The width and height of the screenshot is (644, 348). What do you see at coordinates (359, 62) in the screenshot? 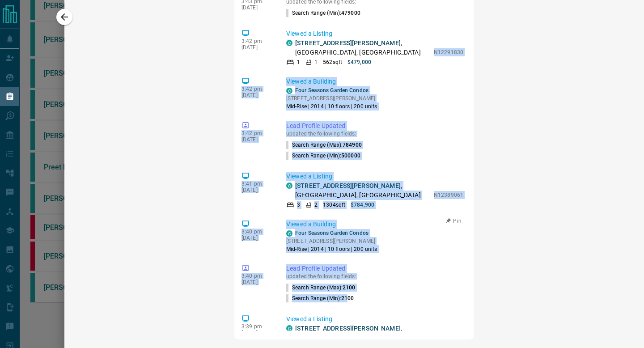
I see `p: $479,000` at bounding box center [359, 62].